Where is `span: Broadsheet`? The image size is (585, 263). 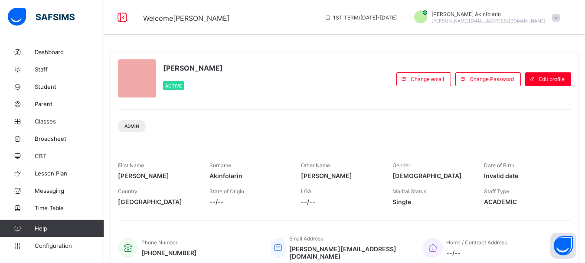 span: Broadsheet is located at coordinates (69, 139).